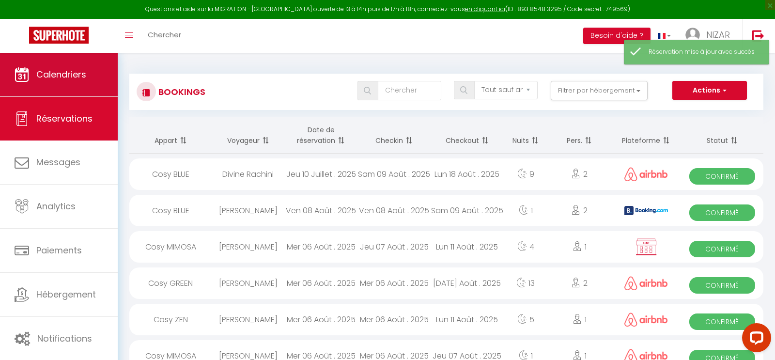 This screenshot has width=775, height=360. I want to click on span: Réservations, so click(64, 118).